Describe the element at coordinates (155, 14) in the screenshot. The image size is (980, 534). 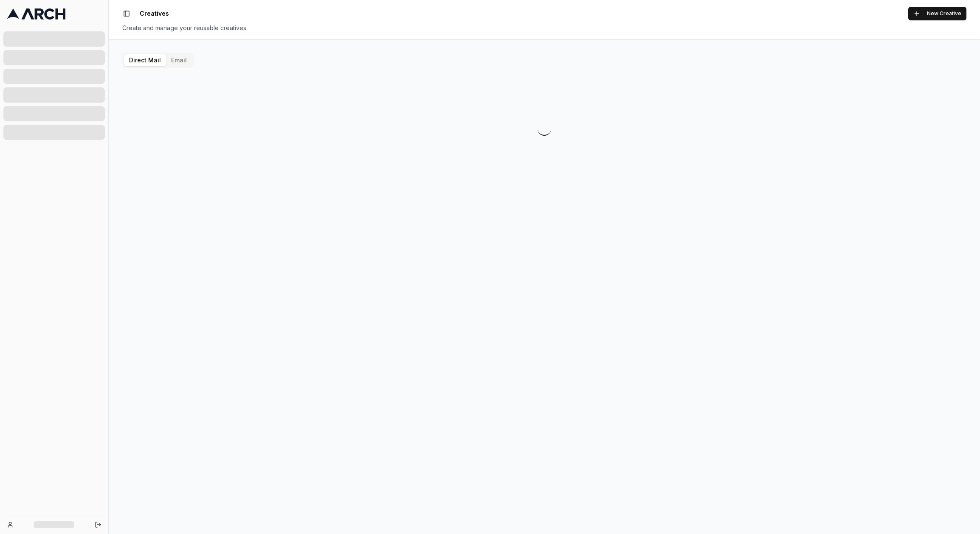
I see `span: Creatives` at that location.